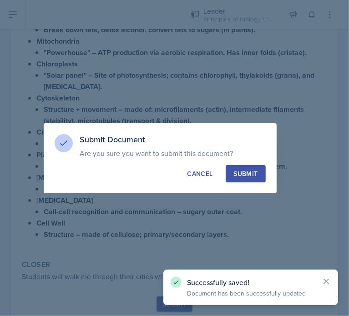 This screenshot has width=349, height=316. I want to click on h3: Submit Document, so click(173, 140).